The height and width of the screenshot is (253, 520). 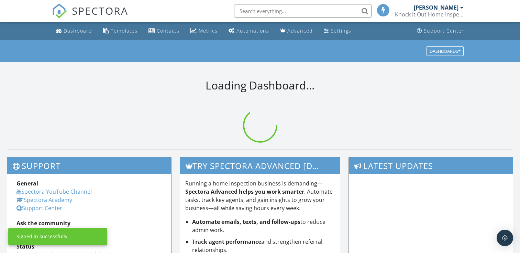 I want to click on strong: General, so click(x=27, y=184).